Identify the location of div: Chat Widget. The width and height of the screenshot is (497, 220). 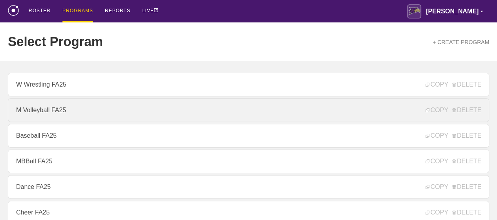
(426, 174).